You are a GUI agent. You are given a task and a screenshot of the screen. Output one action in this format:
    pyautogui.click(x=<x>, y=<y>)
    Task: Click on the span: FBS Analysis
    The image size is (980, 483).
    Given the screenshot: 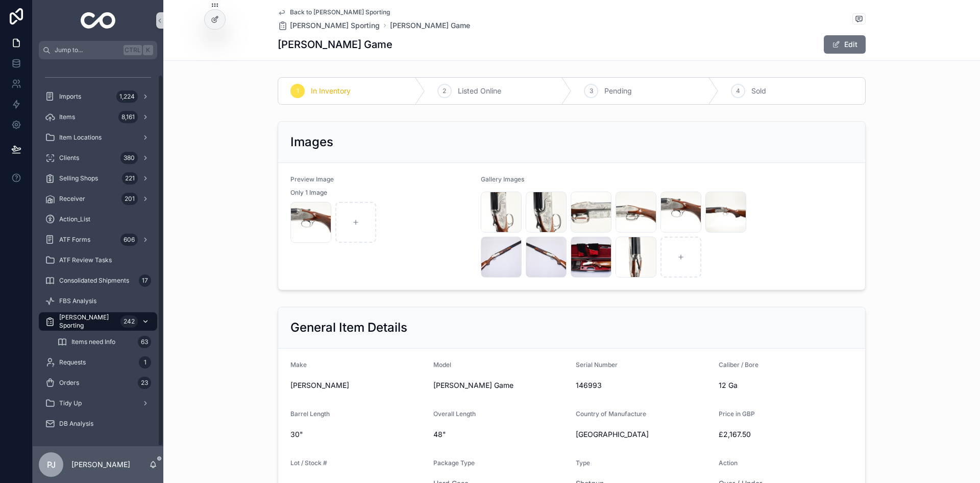 What is the action you would take?
    pyautogui.click(x=78, y=301)
    